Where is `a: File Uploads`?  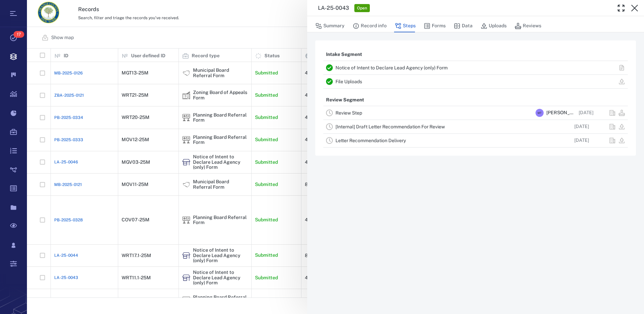 a: File Uploads is located at coordinates (349, 82).